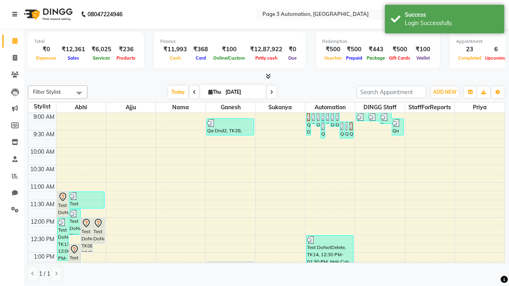 Image resolution: width=509 pixels, height=286 pixels. Describe the element at coordinates (99, 231) in the screenshot. I see `div: Test DoNotDelete, TK06, 12:00 PM-12:45 PM, Hair Cut-Men` at that location.